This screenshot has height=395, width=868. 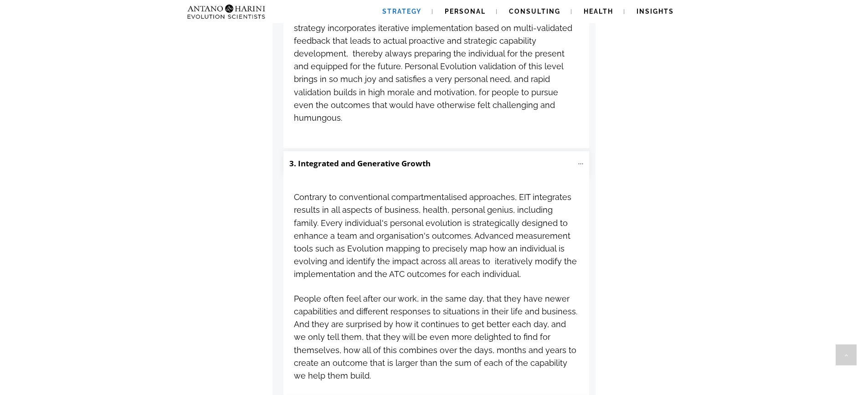 I want to click on span: Consulting, so click(x=534, y=12).